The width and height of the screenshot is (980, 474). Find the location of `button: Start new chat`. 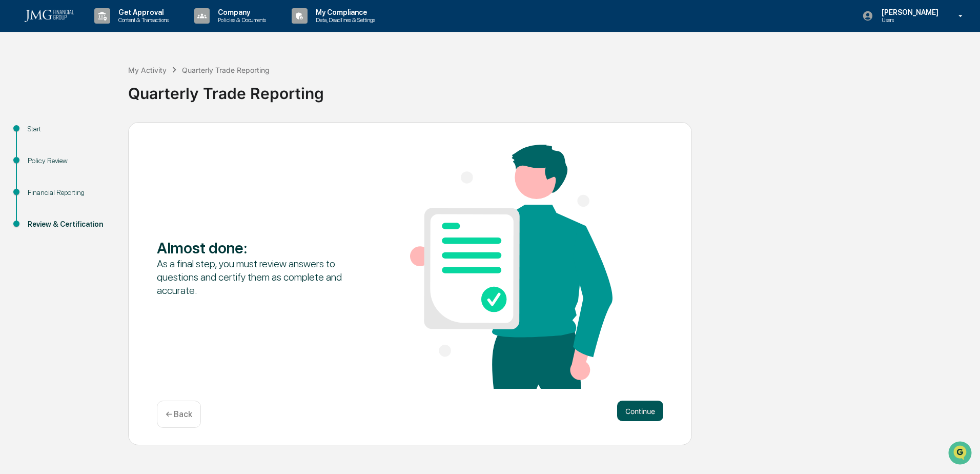

button: Start new chat is located at coordinates (180, 87).